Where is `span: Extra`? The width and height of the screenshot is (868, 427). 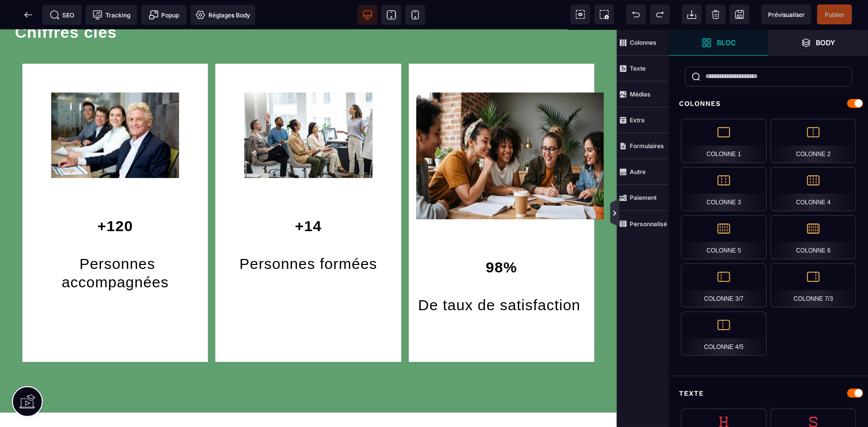 span: Extra is located at coordinates (643, 120).